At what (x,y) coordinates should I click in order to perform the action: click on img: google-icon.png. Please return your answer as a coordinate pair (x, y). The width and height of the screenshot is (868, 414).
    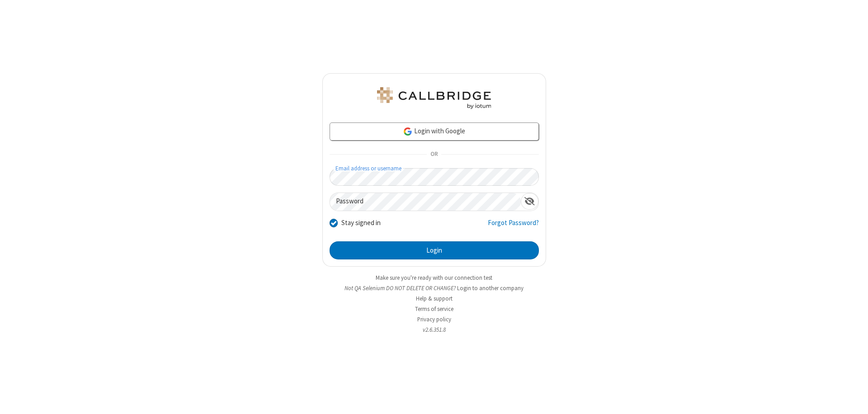
    Looking at the image, I should click on (408, 132).